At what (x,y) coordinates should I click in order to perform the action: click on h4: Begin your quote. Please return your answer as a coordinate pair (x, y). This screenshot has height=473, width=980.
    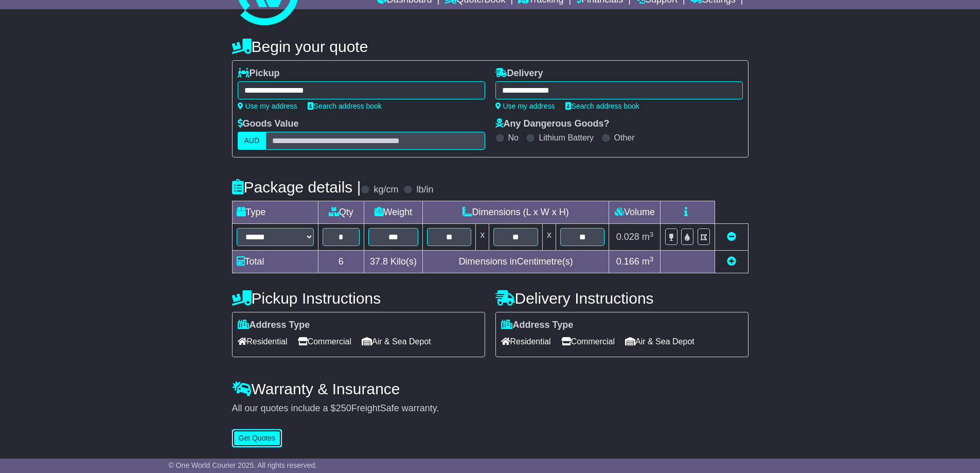
    Looking at the image, I should click on (491, 47).